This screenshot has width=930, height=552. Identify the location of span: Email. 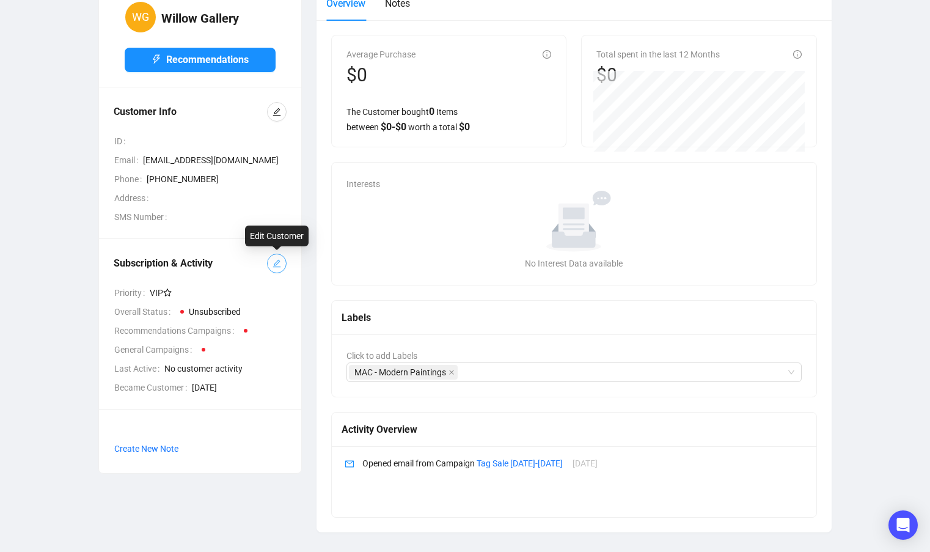
(128, 160).